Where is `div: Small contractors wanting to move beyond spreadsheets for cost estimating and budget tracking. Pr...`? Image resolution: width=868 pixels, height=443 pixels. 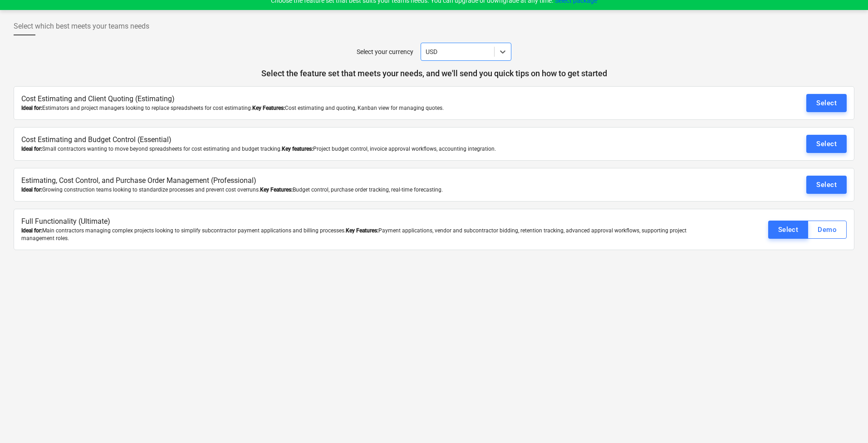
div: Small contractors wanting to move beyond spreadsheets for cost estimating and budget tracking. Pr... is located at coordinates (365, 149).